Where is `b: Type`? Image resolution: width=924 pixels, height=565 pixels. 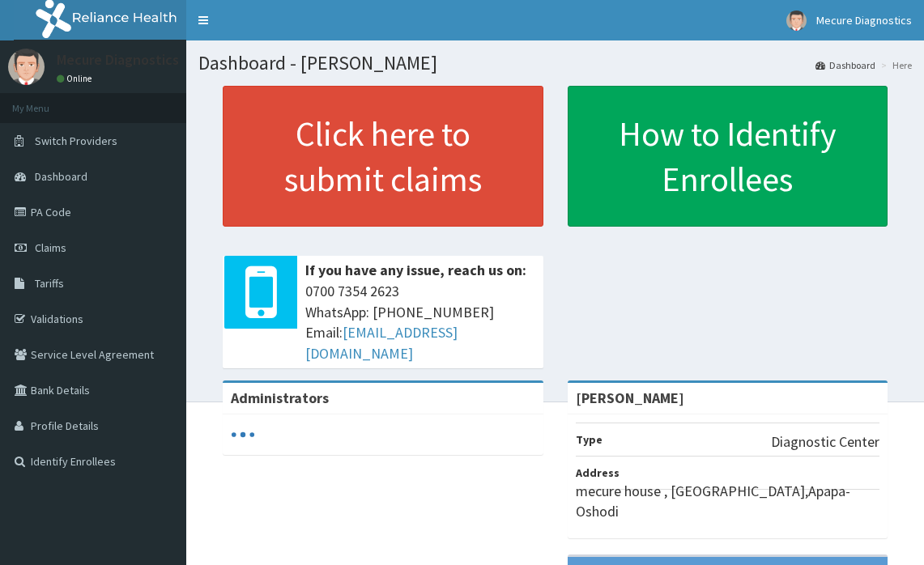 b: Type is located at coordinates (589, 440).